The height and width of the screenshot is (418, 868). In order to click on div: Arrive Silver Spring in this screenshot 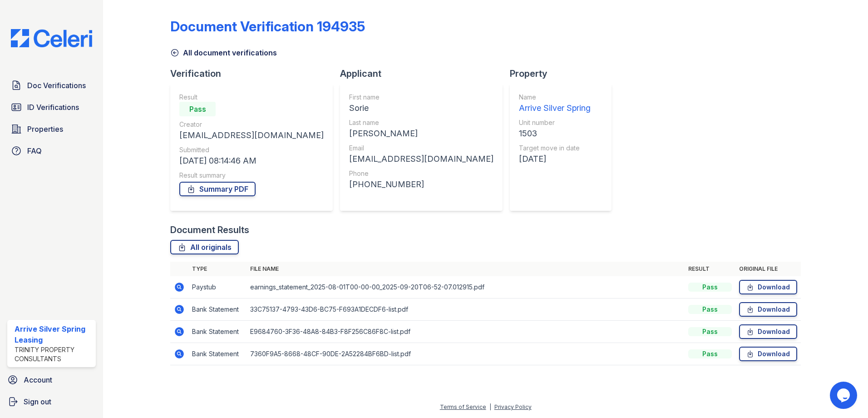, I will do `click(555, 108)`.